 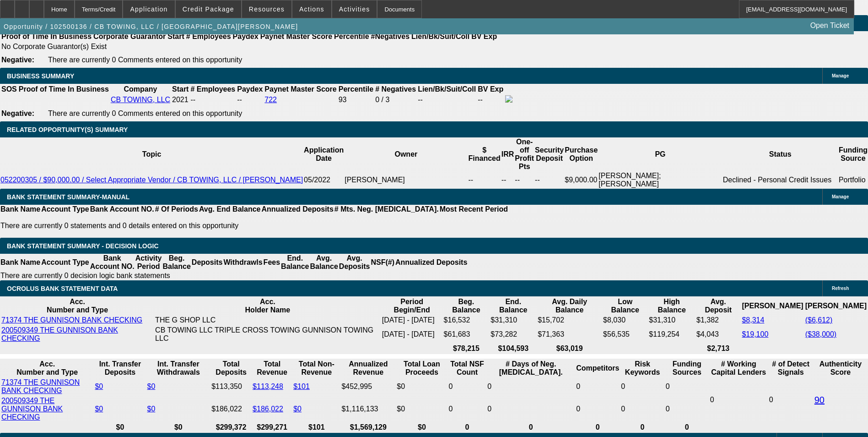 What do you see at coordinates (40, 76) in the screenshot?
I see `span: BUSINESS SUMMARY` at bounding box center [40, 76].